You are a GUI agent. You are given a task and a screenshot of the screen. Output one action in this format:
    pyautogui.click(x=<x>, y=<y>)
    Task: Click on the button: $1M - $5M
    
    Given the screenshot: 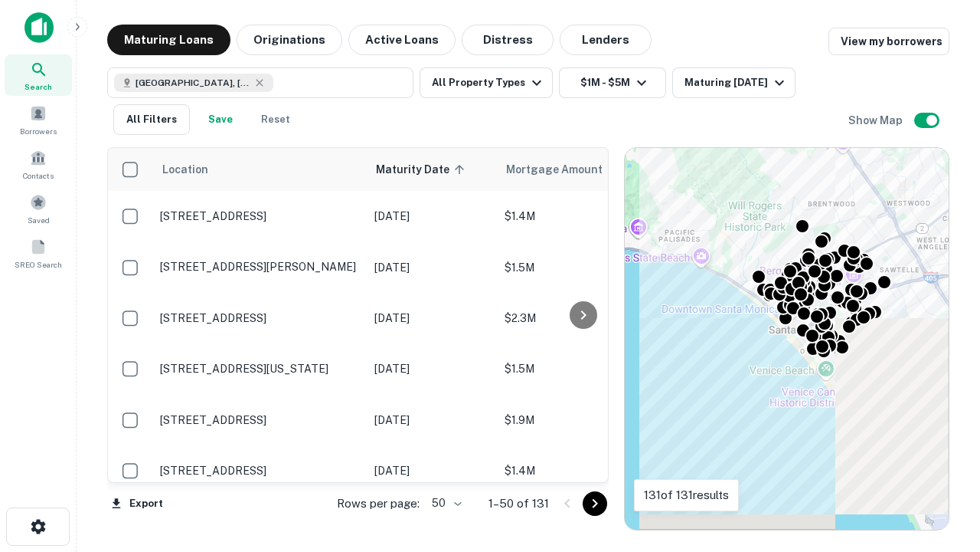 What is the action you would take?
    pyautogui.click(x=613, y=83)
    